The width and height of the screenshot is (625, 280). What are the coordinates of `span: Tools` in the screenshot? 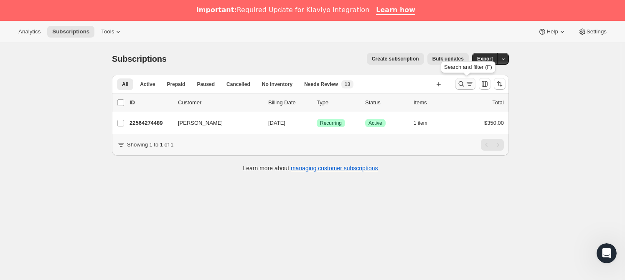 It's located at (107, 32).